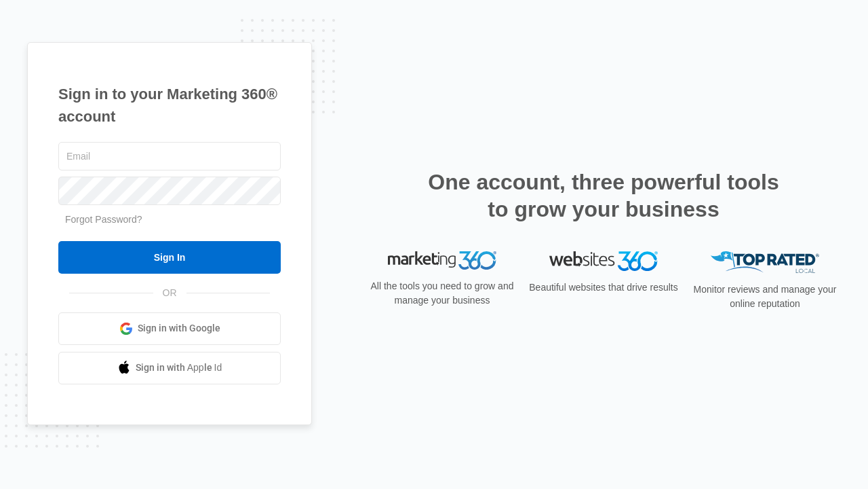 Image resolution: width=868 pixels, height=489 pixels. Describe the element at coordinates (604, 195) in the screenshot. I see `h2: One account, three powerful tools to grow your business` at that location.